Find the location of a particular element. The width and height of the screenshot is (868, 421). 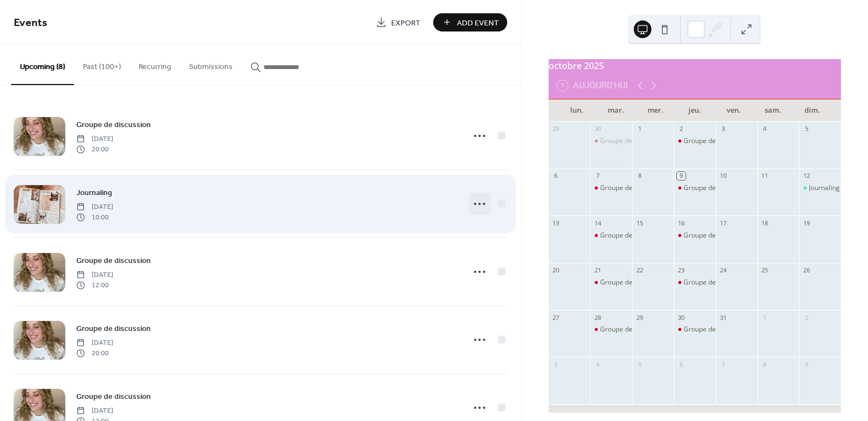

div: 16 is located at coordinates (681, 222).